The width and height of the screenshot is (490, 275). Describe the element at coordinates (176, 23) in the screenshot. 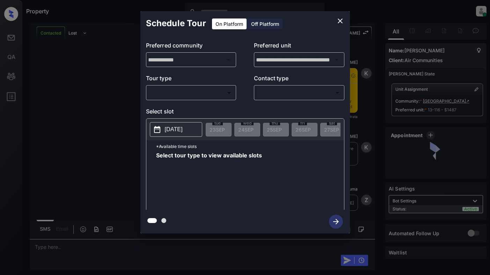

I see `h2: Schedule Tour` at that location.